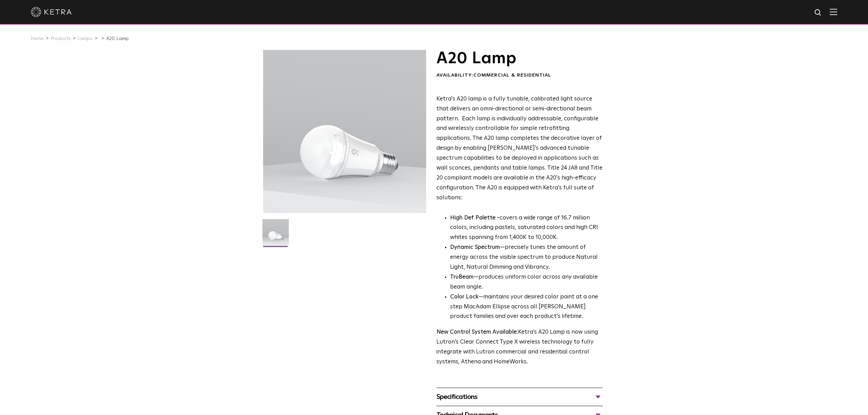  I want to click on strong: Color Lock, so click(464, 297).